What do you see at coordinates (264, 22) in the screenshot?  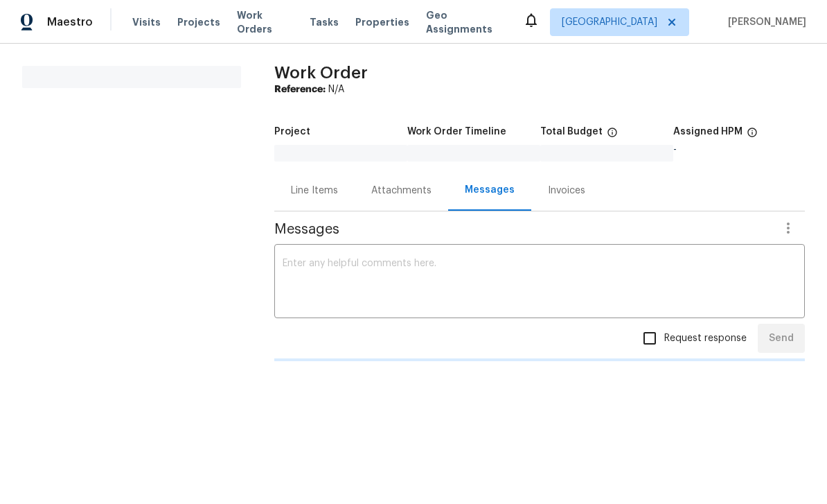 I see `span: Work Orders` at bounding box center [264, 22].